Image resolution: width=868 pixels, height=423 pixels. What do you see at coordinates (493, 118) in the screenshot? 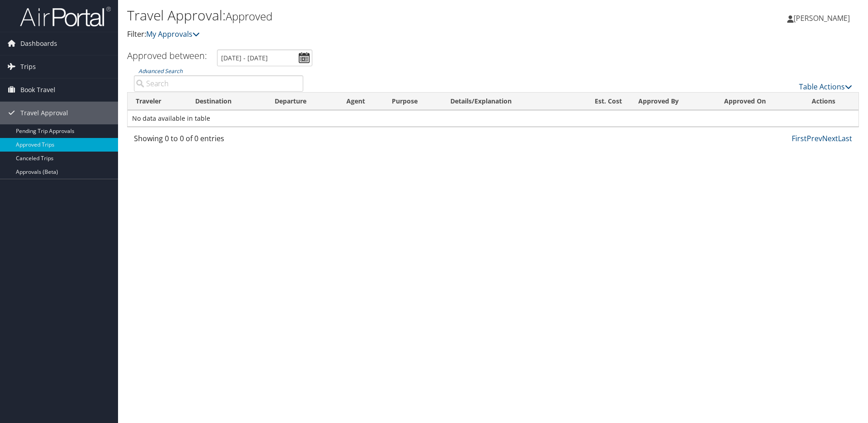
I see `td: No data available in table` at bounding box center [493, 118].